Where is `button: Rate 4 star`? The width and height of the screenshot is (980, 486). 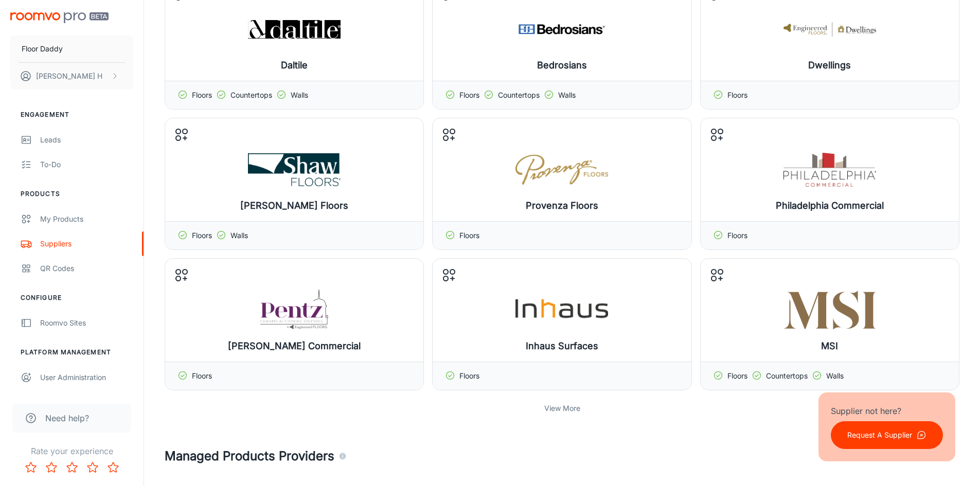
button: Rate 4 star is located at coordinates (93, 467).